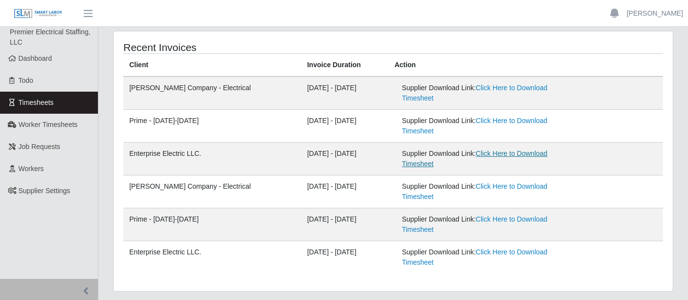 The image size is (688, 300). I want to click on span: Todo, so click(26, 80).